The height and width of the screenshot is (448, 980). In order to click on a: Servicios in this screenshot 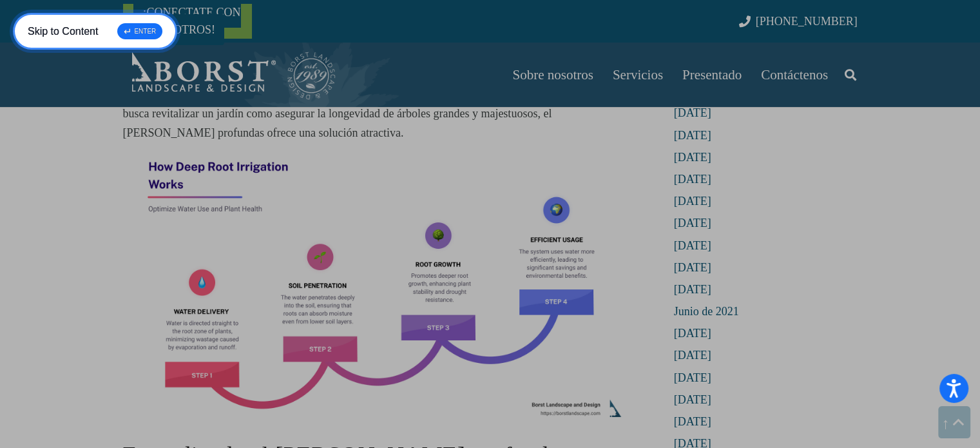, I will do `click(638, 75)`.